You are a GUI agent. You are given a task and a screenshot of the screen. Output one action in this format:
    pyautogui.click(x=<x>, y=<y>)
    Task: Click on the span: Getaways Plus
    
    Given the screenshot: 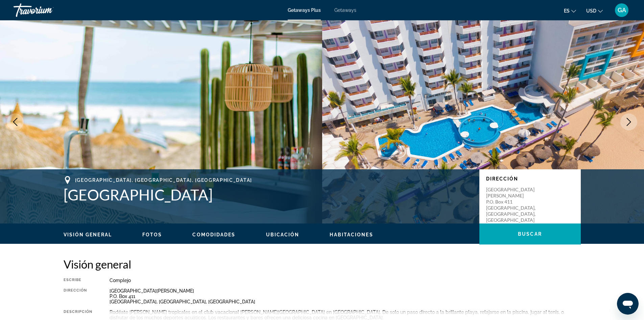 What is the action you would take?
    pyautogui.click(x=304, y=10)
    